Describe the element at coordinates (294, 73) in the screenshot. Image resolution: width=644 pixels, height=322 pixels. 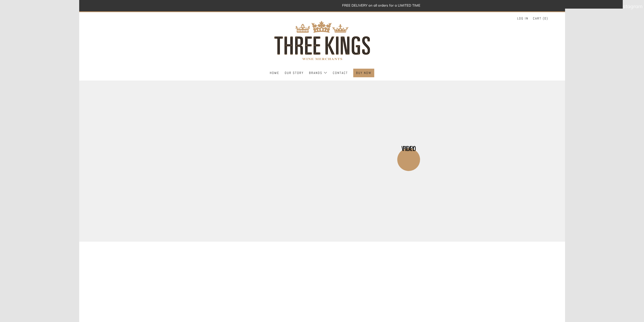
I see `a: Our Story` at that location.